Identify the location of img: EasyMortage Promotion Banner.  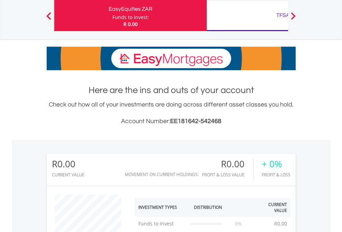
(171, 58).